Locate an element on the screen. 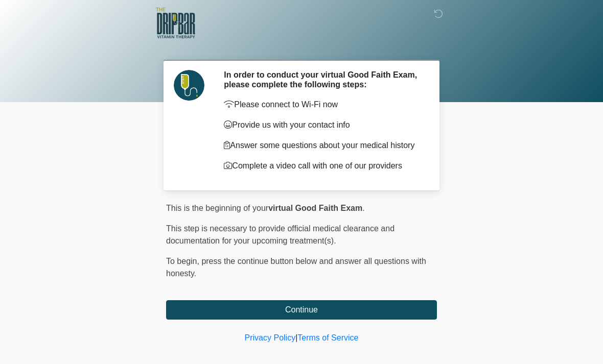 Image resolution: width=603 pixels, height=364 pixels. img: The DRIPBaR - Melbourne Pineda Landings Logo is located at coordinates (175, 23).